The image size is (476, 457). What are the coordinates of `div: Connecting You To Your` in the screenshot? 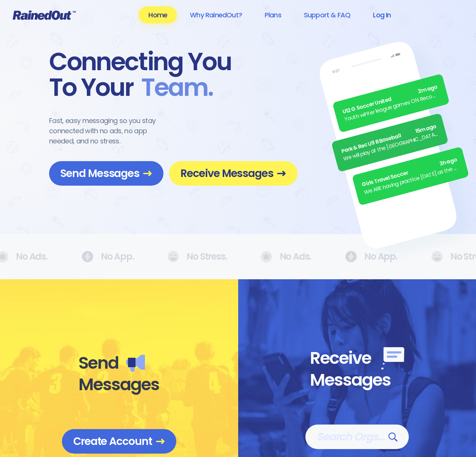 It's located at (173, 74).